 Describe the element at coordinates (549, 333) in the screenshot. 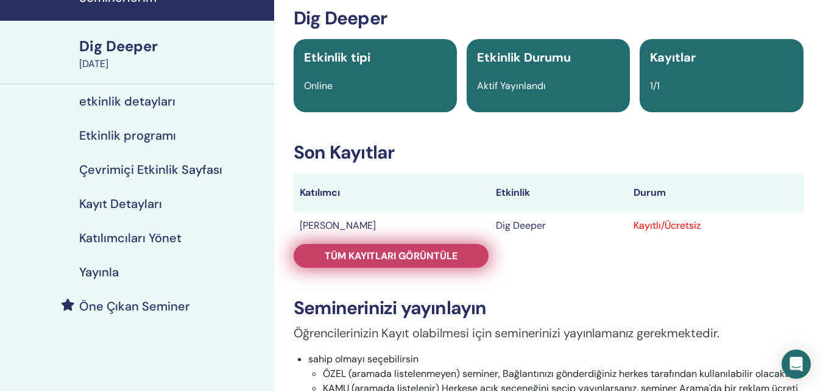

I see `p: Öğrencilerinizin Kayıt olabilmesi için seminerinizi yayınlamanız gerekmektedir.` at that location.